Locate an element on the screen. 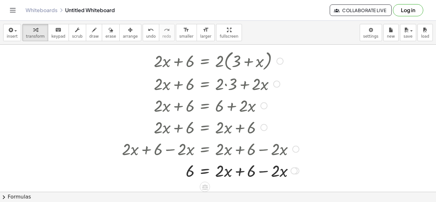 The image size is (436, 202). span: save is located at coordinates (408, 36).